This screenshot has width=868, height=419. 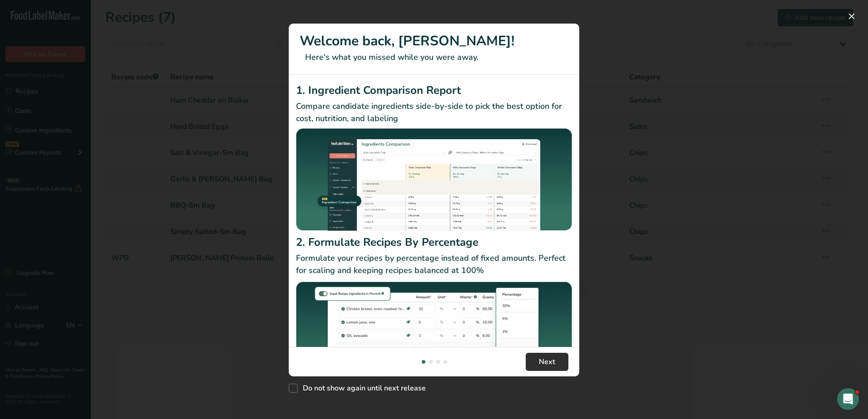 What do you see at coordinates (547, 362) in the screenshot?
I see `span: Next` at bounding box center [547, 362].